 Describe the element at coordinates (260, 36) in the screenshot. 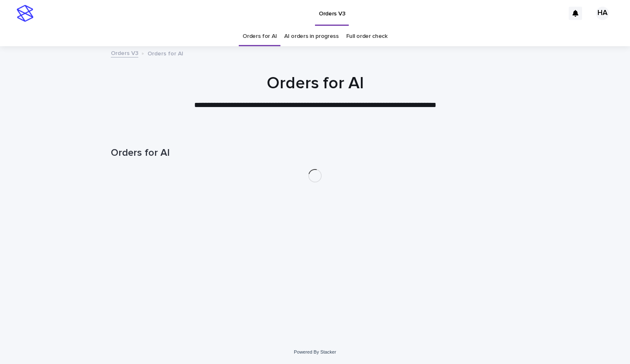

I see `a: Orders for AI` at that location.